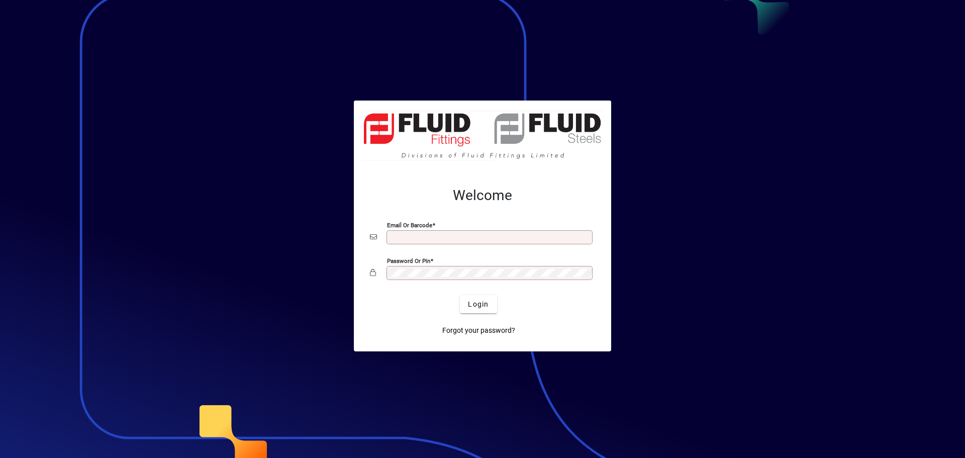 This screenshot has height=458, width=965. What do you see at coordinates (478, 304) in the screenshot?
I see `button: Login` at bounding box center [478, 304].